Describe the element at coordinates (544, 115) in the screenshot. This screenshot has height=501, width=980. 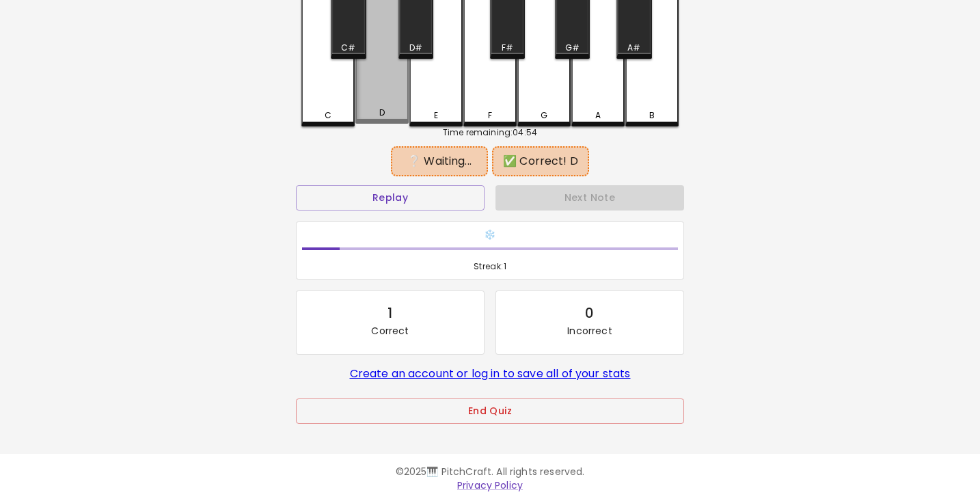
I see `div: G` at that location.